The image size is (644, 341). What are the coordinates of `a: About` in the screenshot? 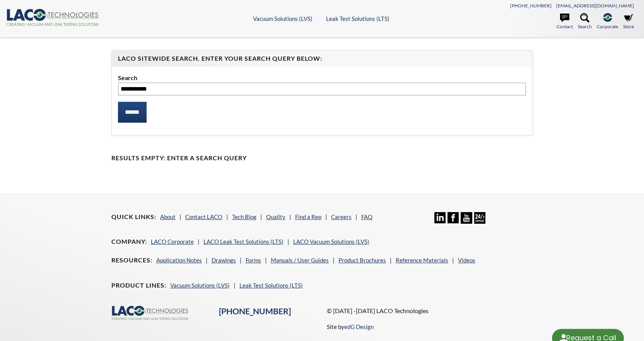 It's located at (168, 216).